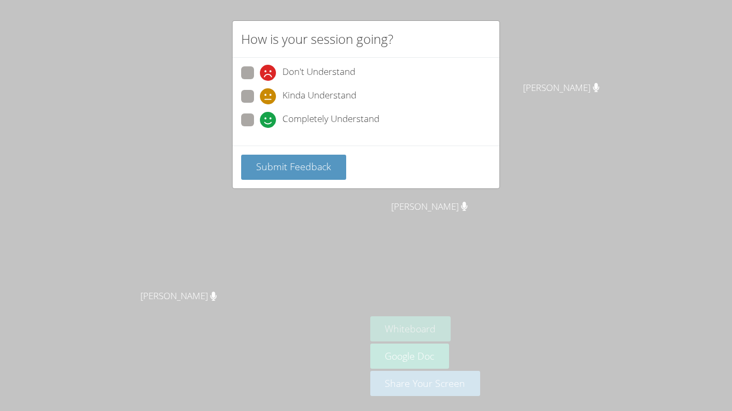 The image size is (732, 411). Describe the element at coordinates (293, 167) in the screenshot. I see `span: Submit Feedback` at that location.